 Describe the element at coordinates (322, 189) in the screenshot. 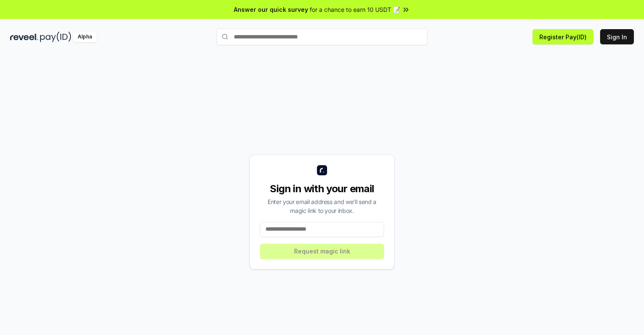

I see `div: Sign in with your email` at that location.